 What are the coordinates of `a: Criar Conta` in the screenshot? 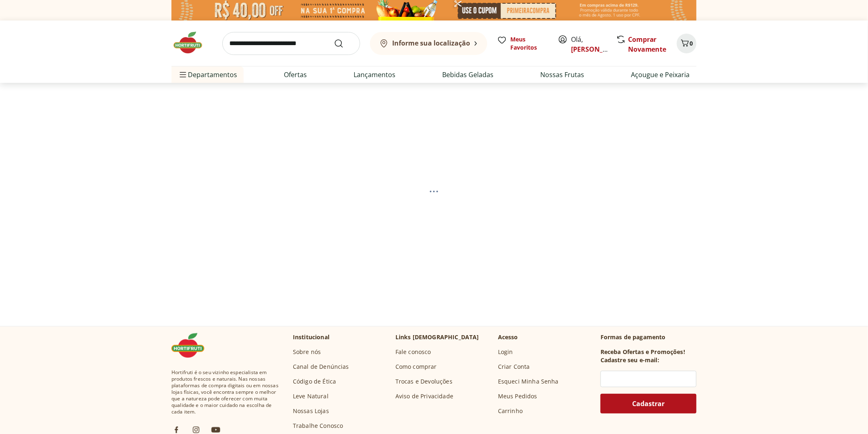 It's located at (514, 367).